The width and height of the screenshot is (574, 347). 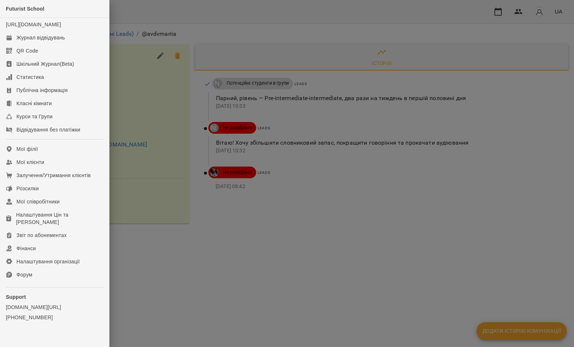 I want to click on div: Курси та Групи, so click(x=34, y=116).